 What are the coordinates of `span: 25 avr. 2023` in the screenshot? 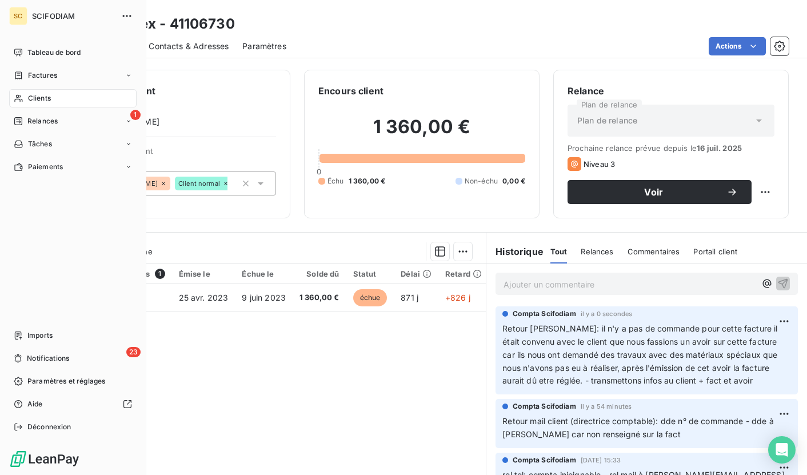 It's located at (203, 297).